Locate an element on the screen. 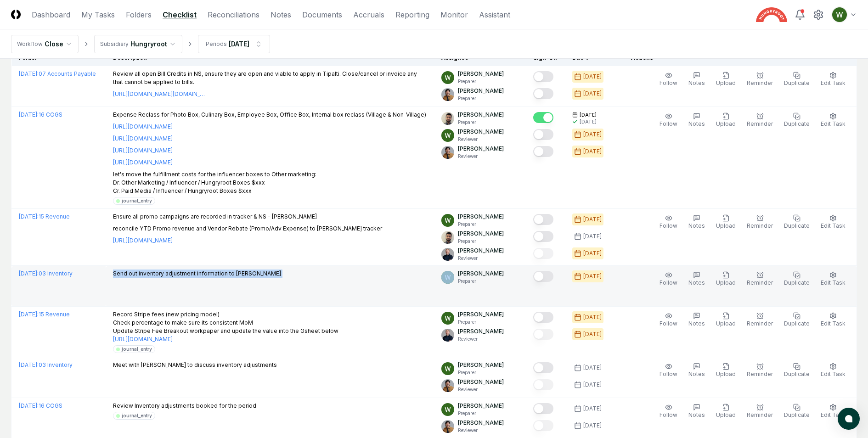  p: Expense Reclass for Photo Box, Culinary Box, Employee Box, Office Box, Internal box reclass (Vill... is located at coordinates (269, 114).